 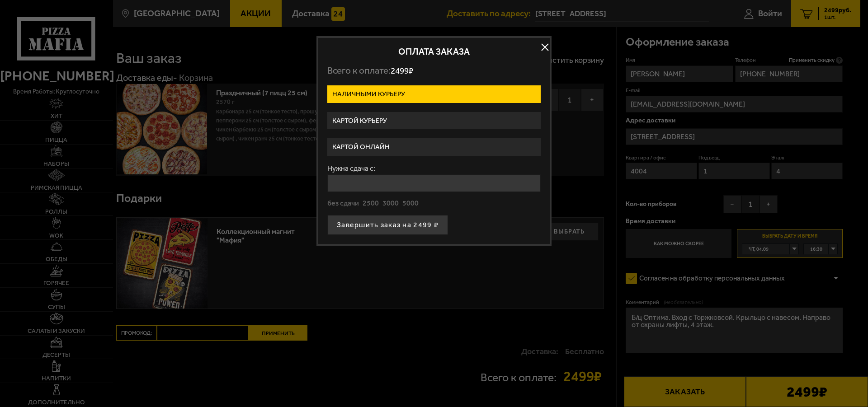 What do you see at coordinates (402, 70) in the screenshot?
I see `span: 2499 ₽` at bounding box center [402, 70].